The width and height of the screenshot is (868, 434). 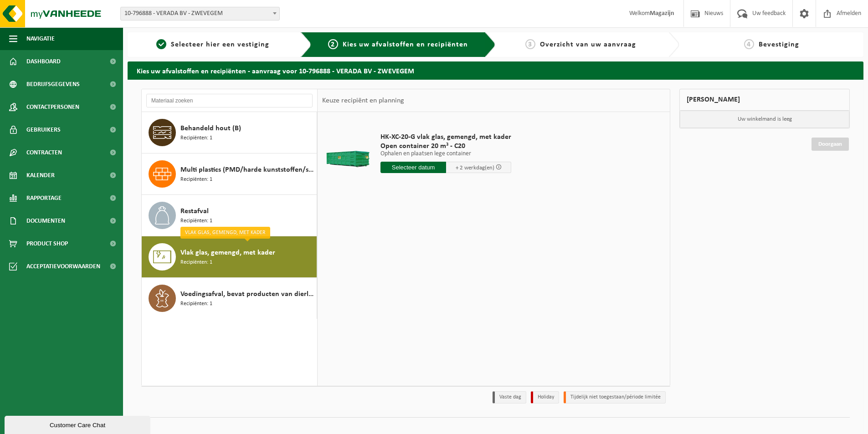 What do you see at coordinates (588, 45) in the screenshot?
I see `span: Overzicht van uw aanvraag` at bounding box center [588, 45].